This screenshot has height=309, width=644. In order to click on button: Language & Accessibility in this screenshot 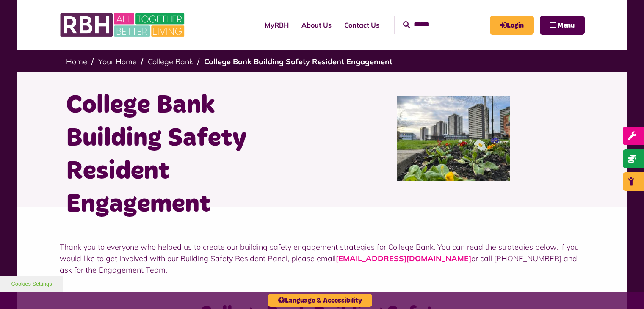, I will do `click(320, 300)`.